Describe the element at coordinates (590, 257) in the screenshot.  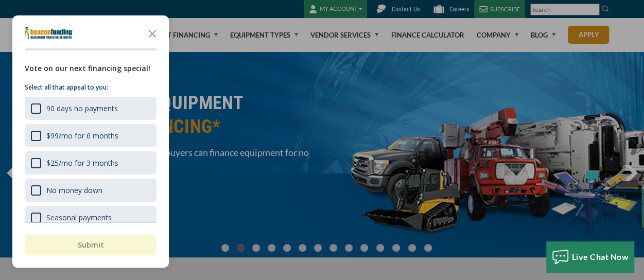
I see `button: Live Chat Now` at that location.